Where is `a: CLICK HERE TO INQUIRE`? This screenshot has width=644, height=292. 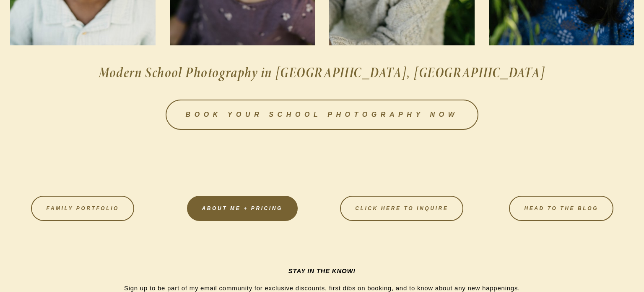 a: CLICK HERE TO INQUIRE is located at coordinates (401, 208).